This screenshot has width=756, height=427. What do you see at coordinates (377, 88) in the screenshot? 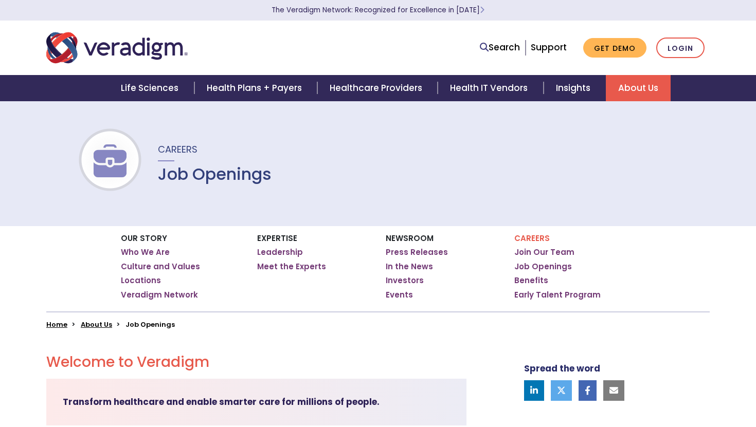
I see `a: Healthcare Providers` at bounding box center [377, 88].